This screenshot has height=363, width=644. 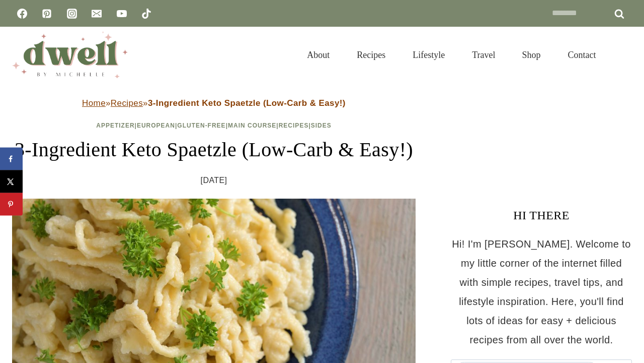 What do you see at coordinates (156, 125) in the screenshot?
I see `a: European` at bounding box center [156, 125].